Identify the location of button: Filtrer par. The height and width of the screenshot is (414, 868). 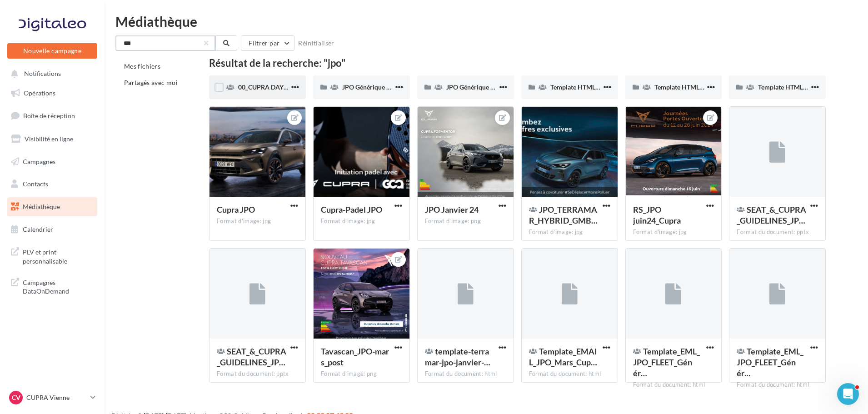
(268, 43).